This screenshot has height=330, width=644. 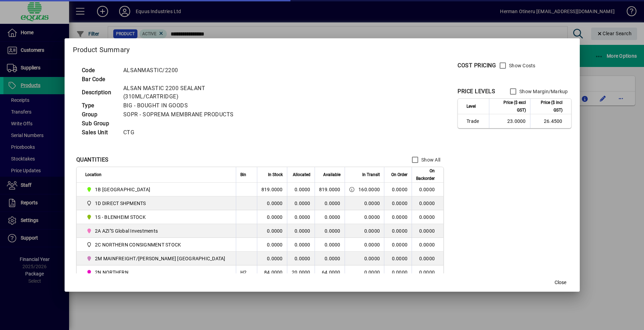 I want to click on span: Bin, so click(x=243, y=174).